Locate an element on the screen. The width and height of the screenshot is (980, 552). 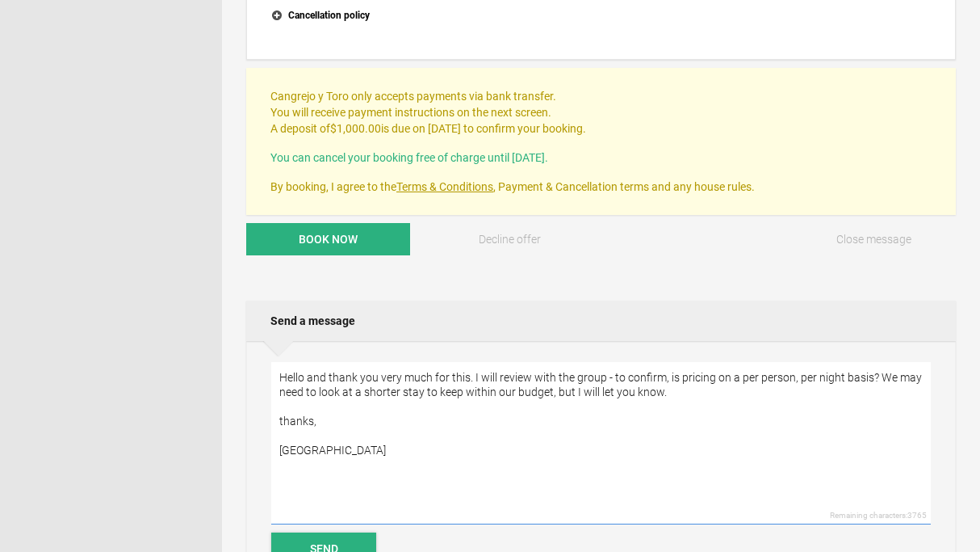
a: Terms & Conditions is located at coordinates (445, 186).